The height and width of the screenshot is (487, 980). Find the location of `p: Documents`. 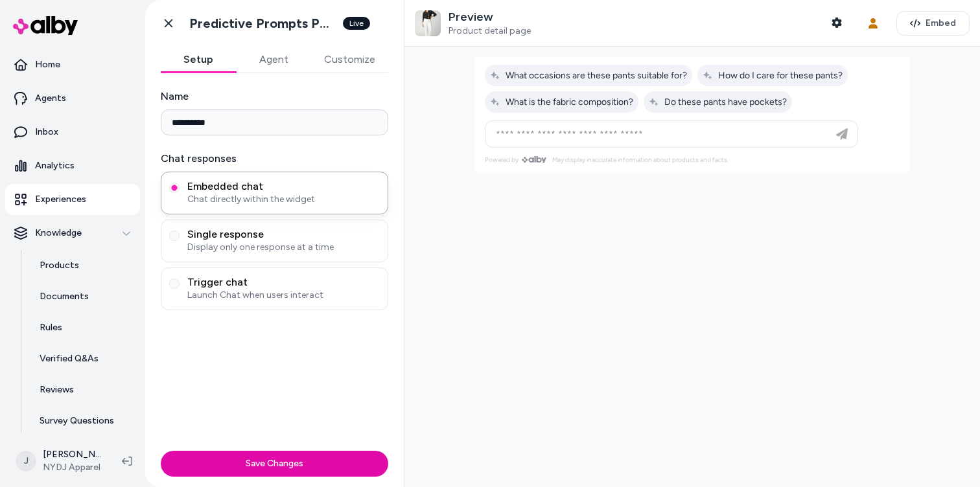

p: Documents is located at coordinates (64, 296).